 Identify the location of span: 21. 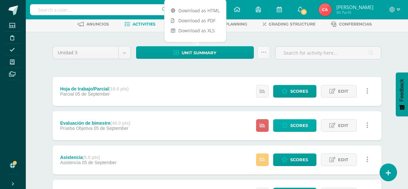
(304, 12).